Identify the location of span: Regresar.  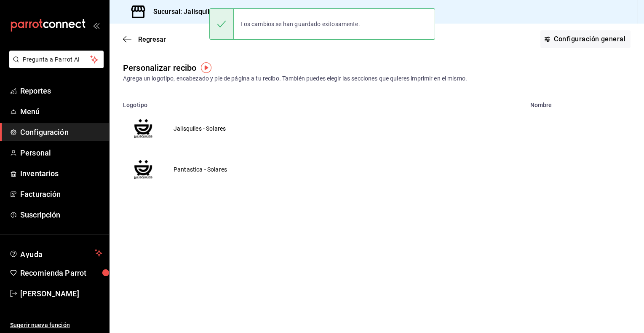
(152, 39).